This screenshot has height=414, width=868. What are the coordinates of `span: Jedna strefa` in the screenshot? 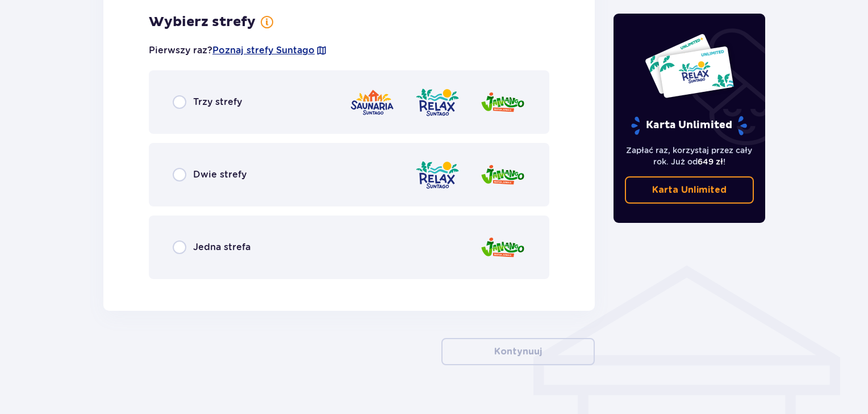 It's located at (222, 247).